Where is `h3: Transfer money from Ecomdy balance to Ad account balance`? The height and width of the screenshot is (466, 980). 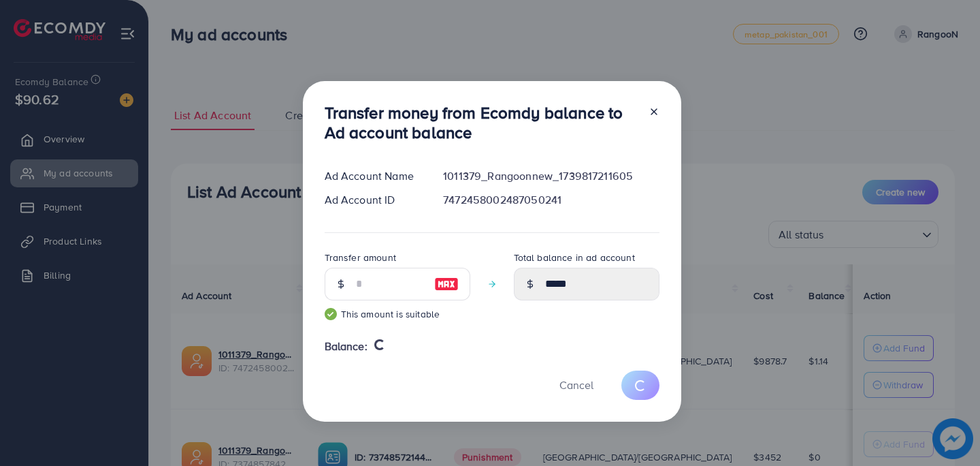 h3: Transfer money from Ecomdy balance to Ad account balance is located at coordinates (481, 122).